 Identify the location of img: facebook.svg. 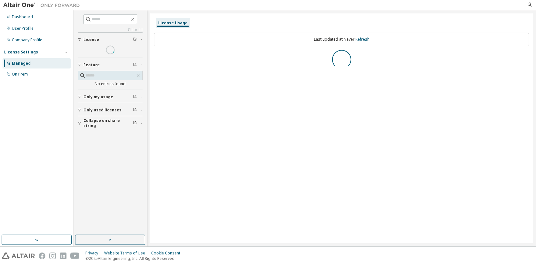
(42, 255).